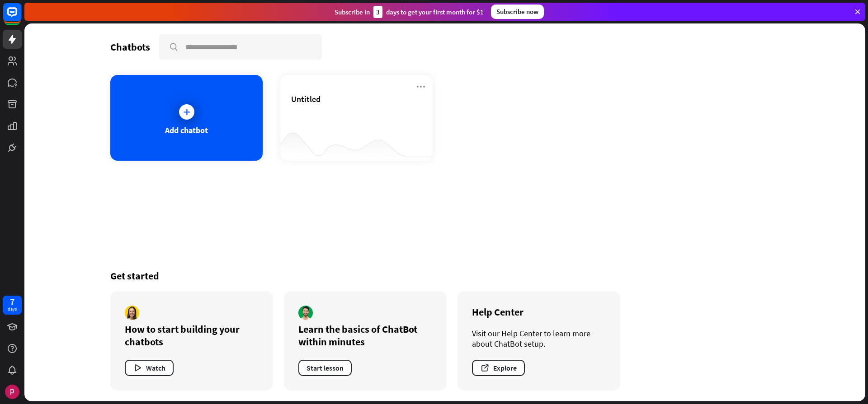  What do you see at coordinates (539, 339) in the screenshot?
I see `div: Visit our Help Center to learn more about ChatBot setup.` at bounding box center [539, 339].